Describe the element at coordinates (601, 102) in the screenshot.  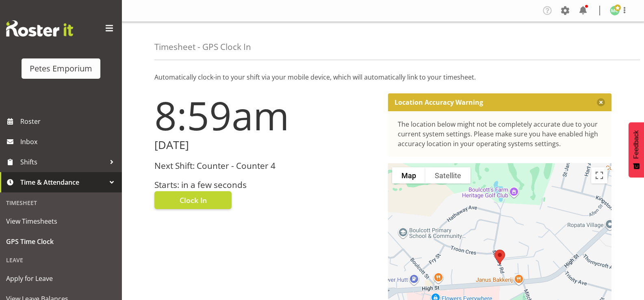
I see `button: Close message` at that location.